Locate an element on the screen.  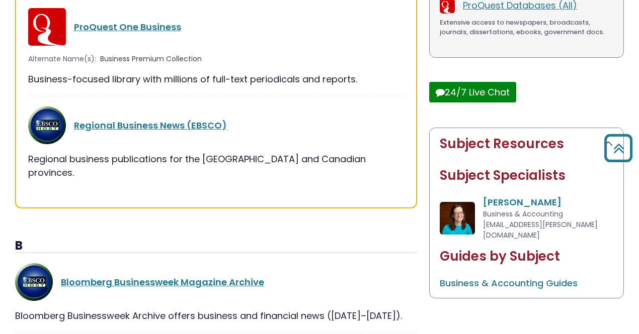
a: Business & Accounting Guides is located at coordinates (508, 283).